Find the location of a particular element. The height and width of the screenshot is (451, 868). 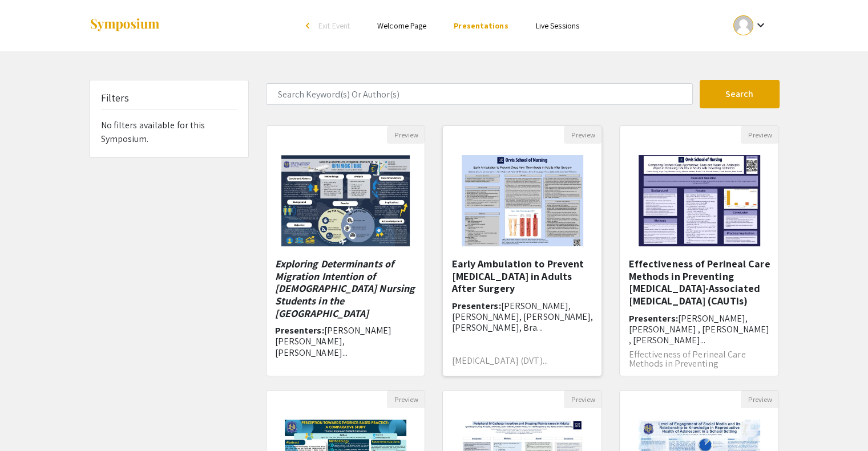

div: Open Presentation <p>Early Ambulation to Prevent Deep Vein Thrombosis in Adults After Surgery</p> is located at coordinates (522, 251).